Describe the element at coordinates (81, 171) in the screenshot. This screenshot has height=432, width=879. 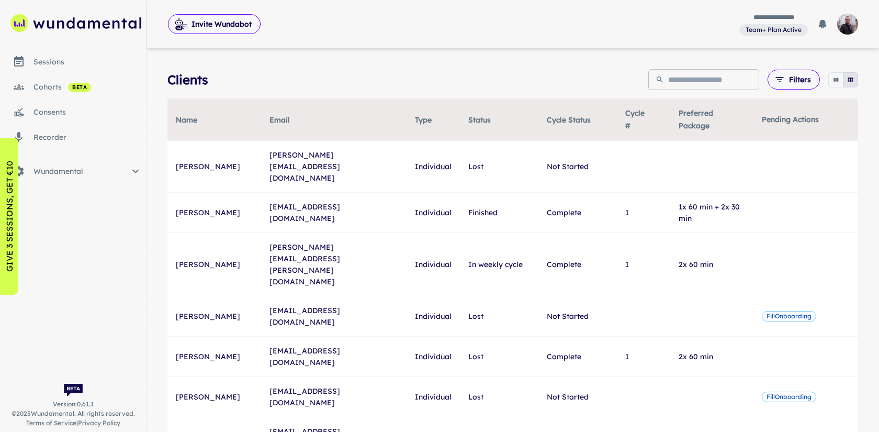
I see `span: Wundamental` at that location.